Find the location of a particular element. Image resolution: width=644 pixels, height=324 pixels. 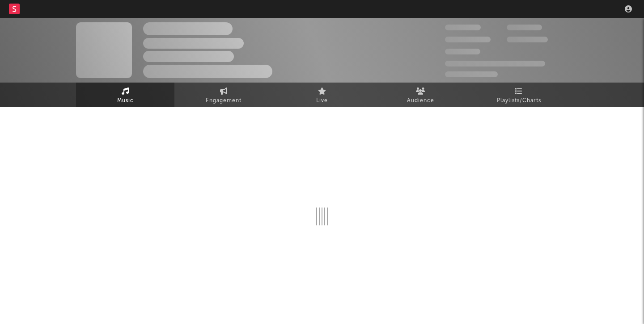

span: 1,000,000 is located at coordinates (527, 39).